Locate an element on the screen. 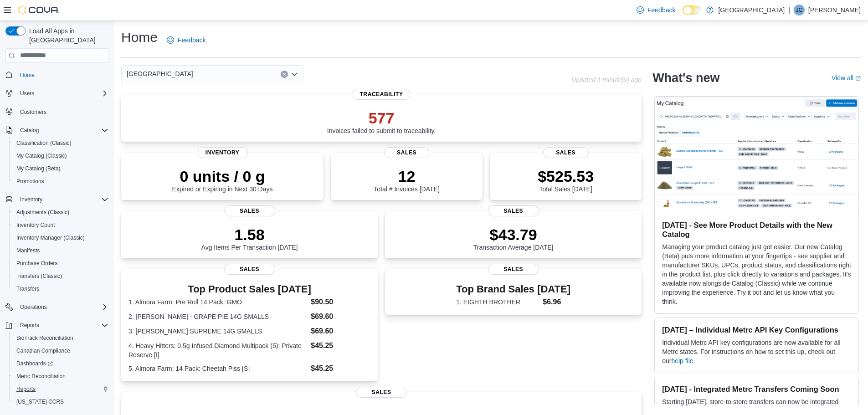 The image size is (868, 415). span: Transfers is located at coordinates (61, 289).